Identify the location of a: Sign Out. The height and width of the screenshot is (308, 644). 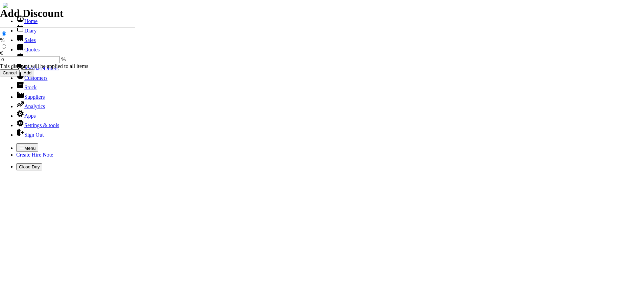
(30, 135).